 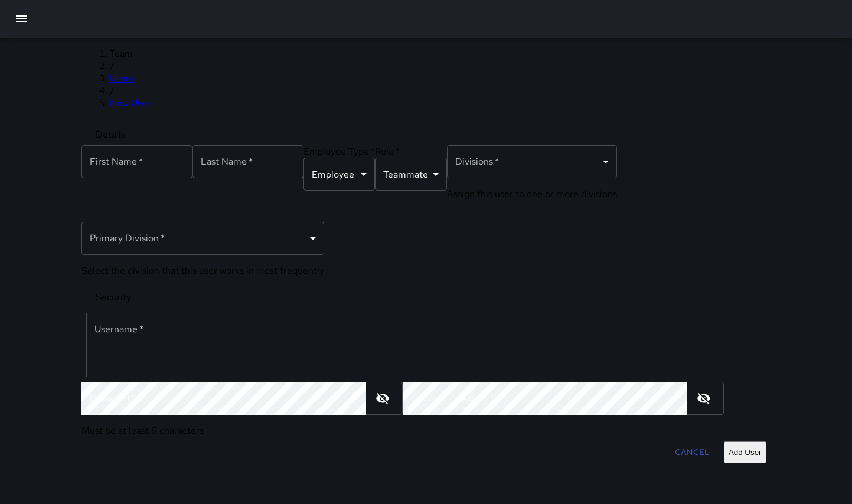 I want to click on a: Team, so click(x=121, y=53).